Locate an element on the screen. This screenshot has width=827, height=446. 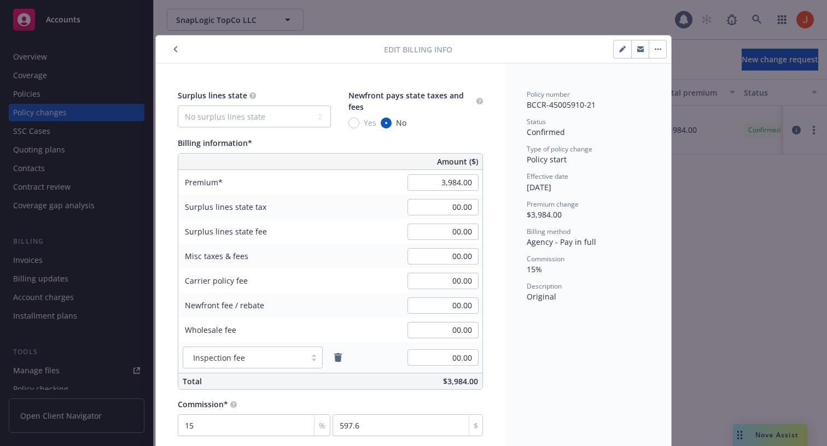
span: Newfront pays state taxes and fees is located at coordinates (406, 101).